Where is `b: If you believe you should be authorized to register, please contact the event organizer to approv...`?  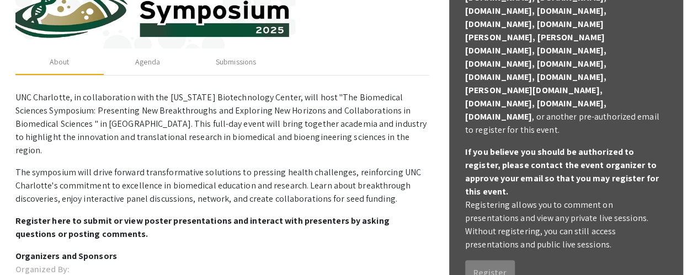
b: If you believe you should be authorized to register, please contact the event organizer to approv... is located at coordinates (562, 172).